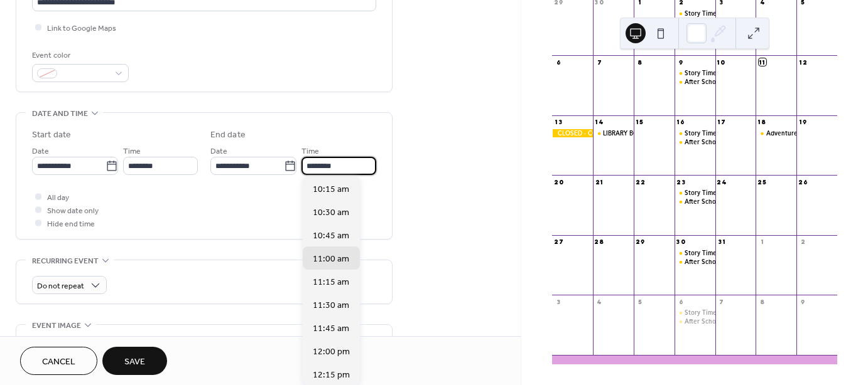 The width and height of the screenshot is (868, 385). What do you see at coordinates (600, 122) in the screenshot?
I see `div: 14` at bounding box center [600, 122].